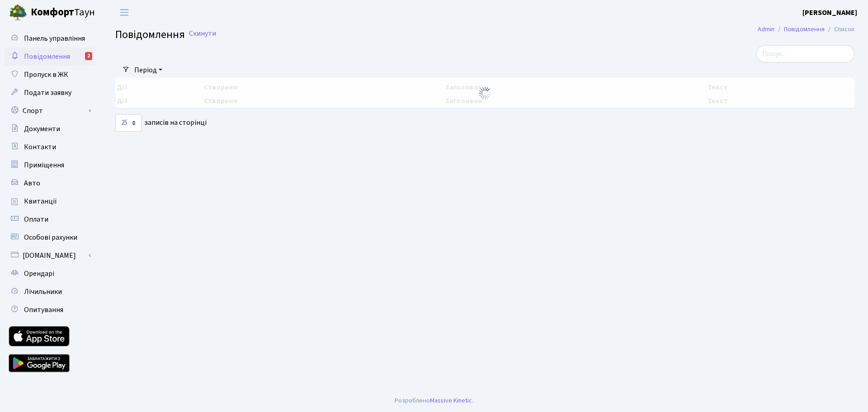 This screenshot has width=868, height=412. Describe the element at coordinates (840, 30) in the screenshot. I see `li: Список` at that location.